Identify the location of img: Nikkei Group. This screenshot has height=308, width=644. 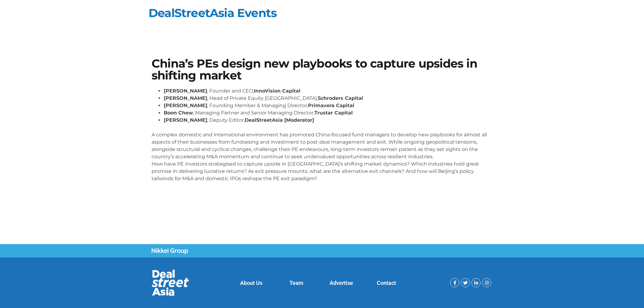
(170, 251).